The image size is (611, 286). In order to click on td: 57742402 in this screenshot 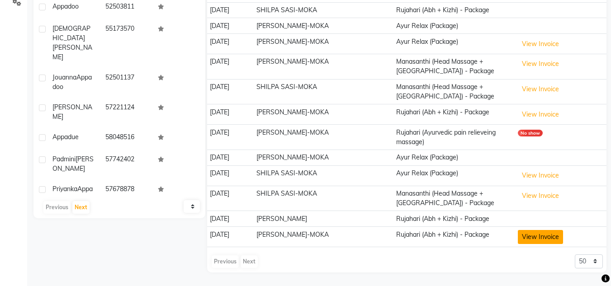, I will do `click(126, 164)`.